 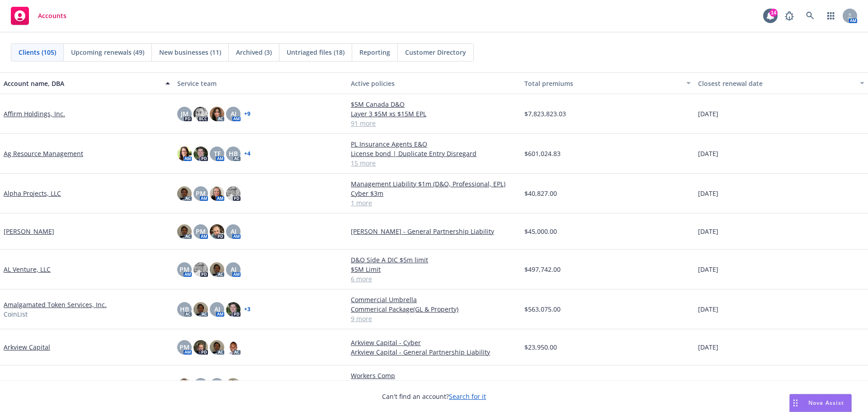 I want to click on a: Search for it, so click(x=468, y=396).